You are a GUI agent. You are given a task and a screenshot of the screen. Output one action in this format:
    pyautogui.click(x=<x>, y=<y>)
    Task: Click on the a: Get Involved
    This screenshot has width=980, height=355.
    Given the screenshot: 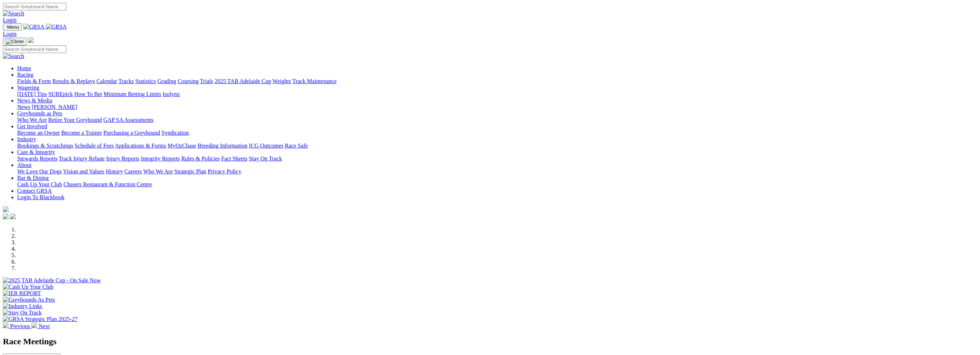 What is the action you would take?
    pyautogui.click(x=32, y=126)
    